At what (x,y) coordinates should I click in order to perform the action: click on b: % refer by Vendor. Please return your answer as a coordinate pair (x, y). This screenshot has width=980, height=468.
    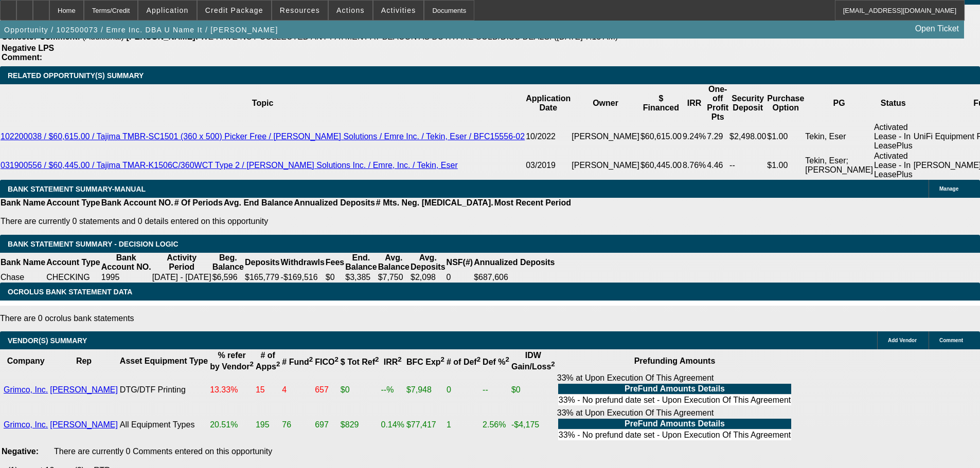
    Looking at the image, I should click on (231, 361).